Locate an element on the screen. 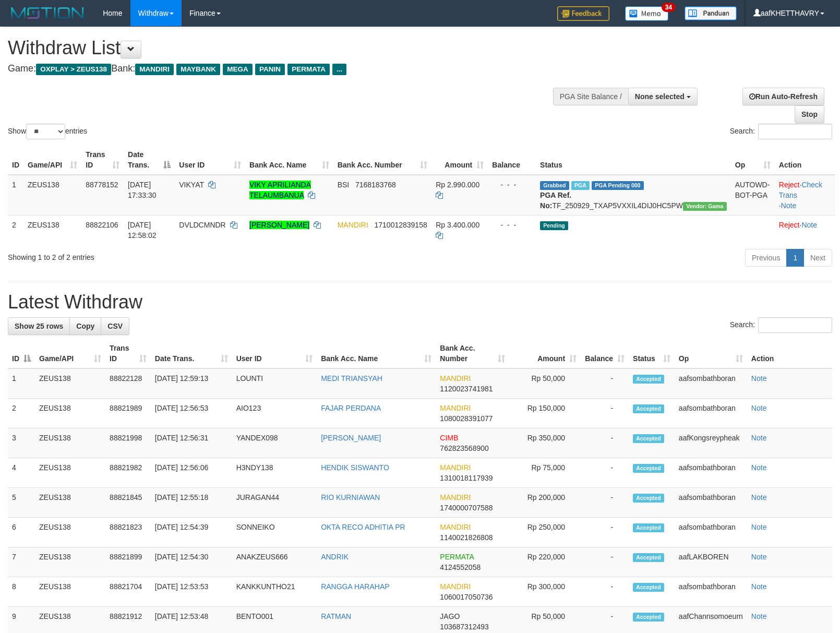 This screenshot has width=840, height=633. td: Rp 350,000 is located at coordinates (545, 442).